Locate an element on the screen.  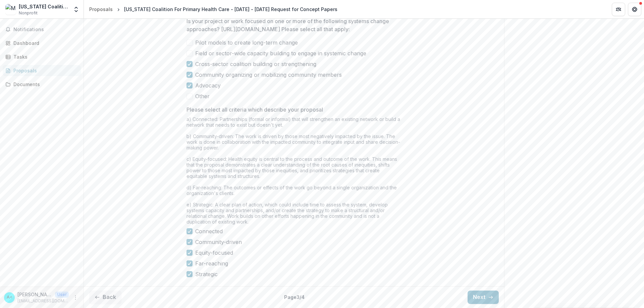
button: More is located at coordinates (75, 297).